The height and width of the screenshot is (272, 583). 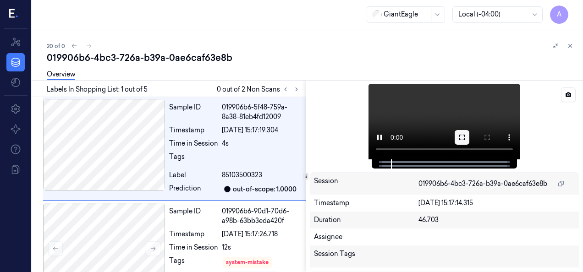 What do you see at coordinates (242, 175) in the screenshot?
I see `span: 85103500323` at bounding box center [242, 175].